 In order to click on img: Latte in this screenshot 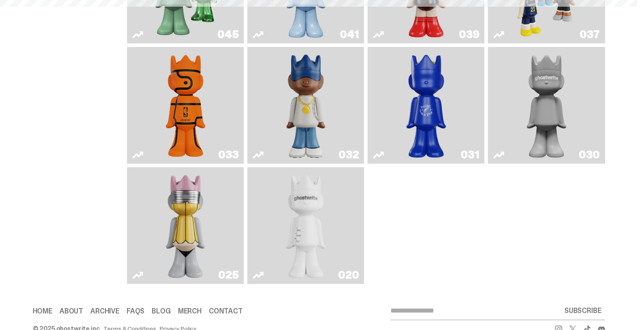, I will do `click(426, 105)`.